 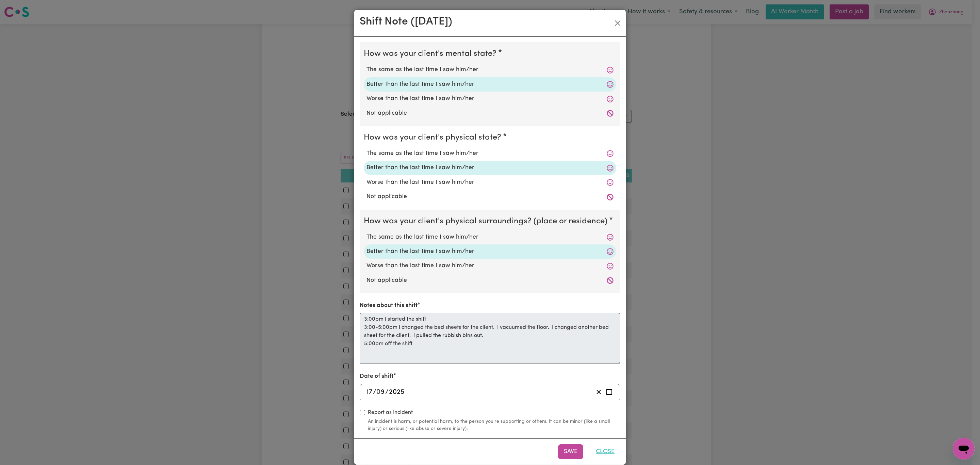 What do you see at coordinates (390, 413) in the screenshot?
I see `label: Report as Incident` at bounding box center [390, 413].